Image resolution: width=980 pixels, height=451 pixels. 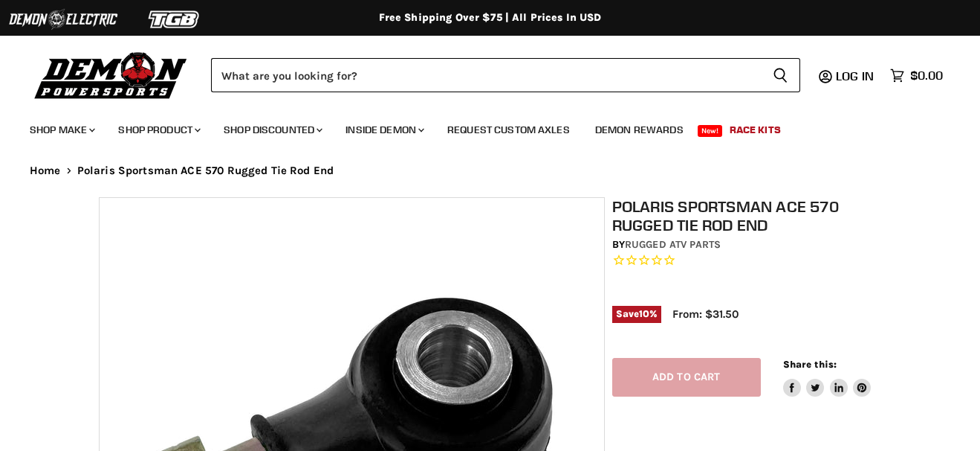 What do you see at coordinates (856, 76) in the screenshot?
I see `a: Log in` at bounding box center [856, 76].